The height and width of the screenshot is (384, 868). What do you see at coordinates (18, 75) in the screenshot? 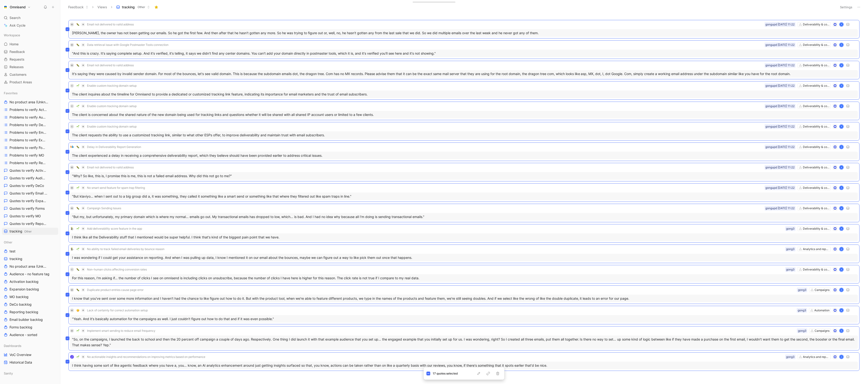
I see `span: Customers` at bounding box center [18, 75].